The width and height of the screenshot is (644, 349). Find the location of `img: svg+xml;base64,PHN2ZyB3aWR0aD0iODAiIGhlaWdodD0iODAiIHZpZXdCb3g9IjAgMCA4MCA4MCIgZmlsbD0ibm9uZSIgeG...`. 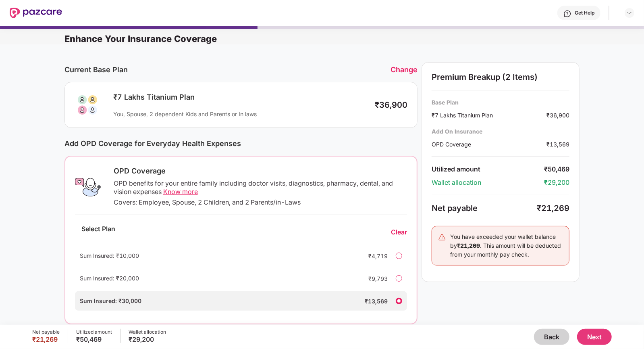

img: svg+xml;base64,PHN2ZyB3aWR0aD0iODAiIGhlaWdodD0iODAiIHZpZXdCb3g9IjAgMCA4MCA4MCIgZmlsbD0ibm9uZSIgeG... is located at coordinates (87, 105).